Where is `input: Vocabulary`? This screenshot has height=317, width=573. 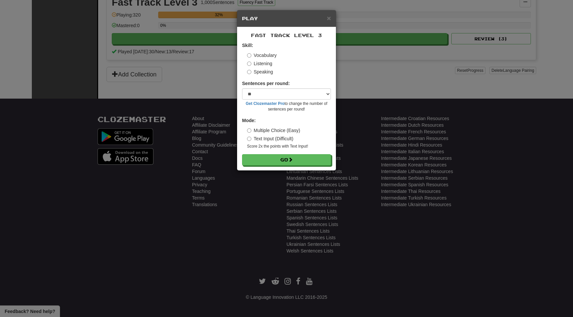
input: Vocabulary is located at coordinates (249, 55).